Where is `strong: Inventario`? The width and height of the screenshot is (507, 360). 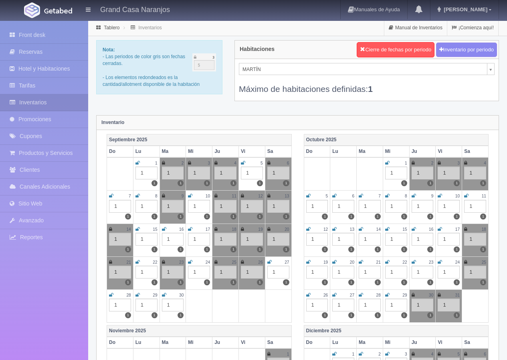 strong: Inventario is located at coordinates (113, 122).